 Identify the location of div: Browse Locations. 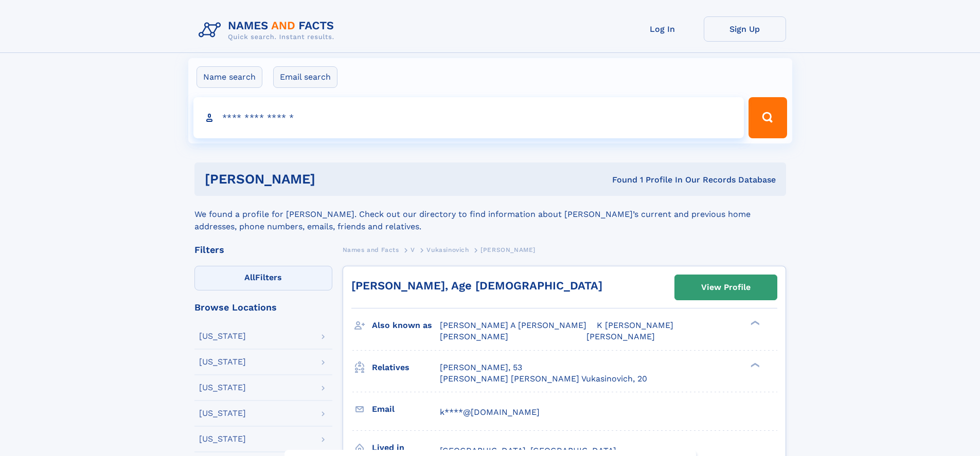
(264, 307).